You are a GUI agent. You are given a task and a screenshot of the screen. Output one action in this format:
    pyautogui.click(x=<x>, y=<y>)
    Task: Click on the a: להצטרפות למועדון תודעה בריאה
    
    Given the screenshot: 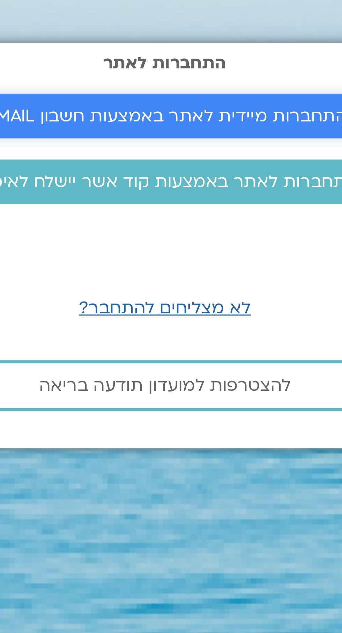 What is the action you would take?
    pyautogui.click(x=171, y=363)
    